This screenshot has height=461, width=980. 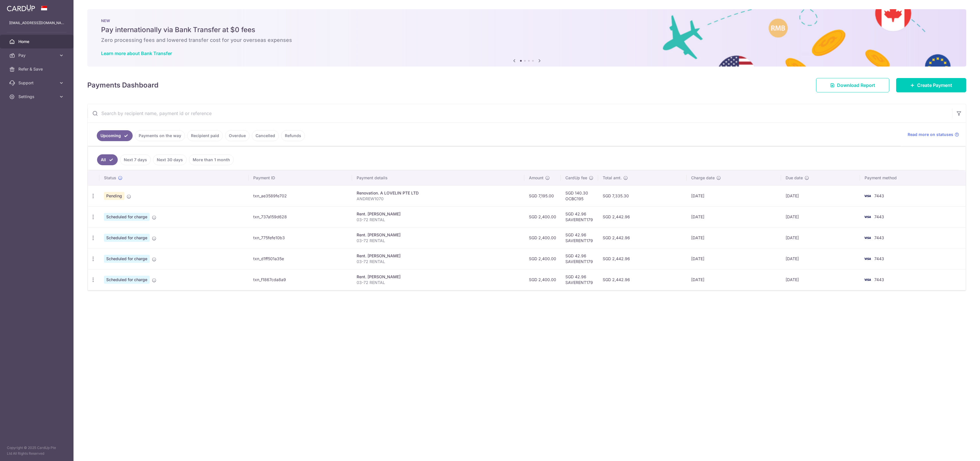 I want to click on a: Learn more about Bank Transfer, so click(x=136, y=53).